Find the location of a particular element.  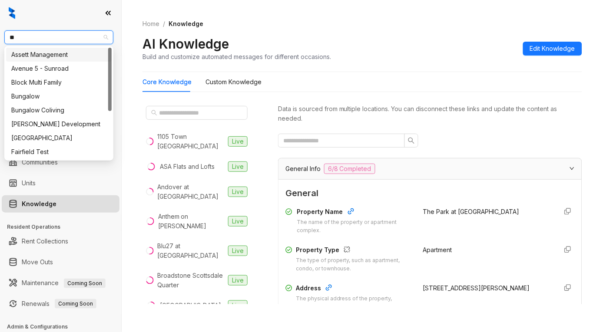

div: Build and customize automated messages for different occasions. is located at coordinates (237, 56).